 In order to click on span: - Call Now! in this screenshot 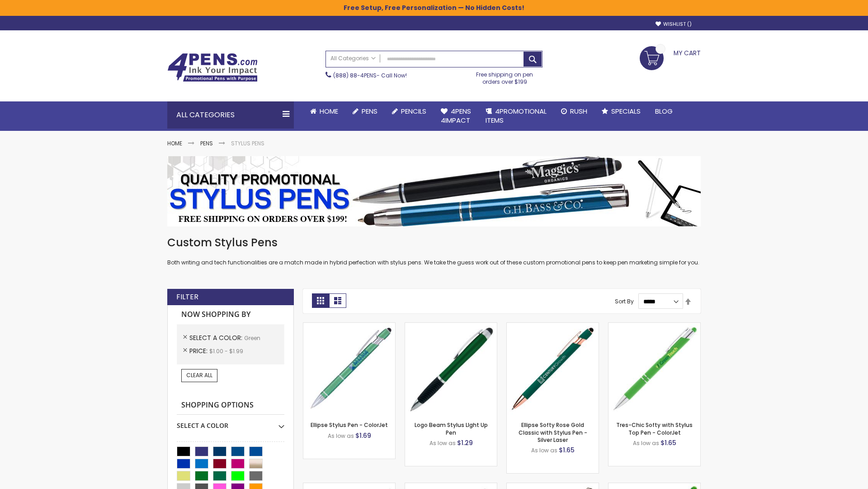, I will do `click(370, 75)`.